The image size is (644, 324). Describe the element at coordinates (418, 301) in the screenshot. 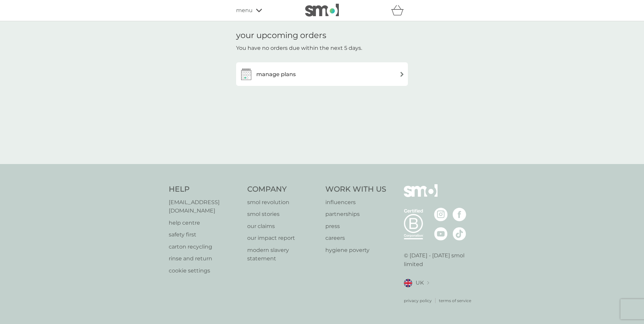

I see `p: privacy policy` at that location.